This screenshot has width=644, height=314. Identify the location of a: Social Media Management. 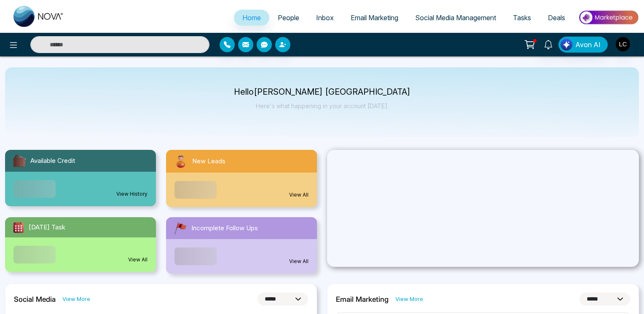
(455, 18).